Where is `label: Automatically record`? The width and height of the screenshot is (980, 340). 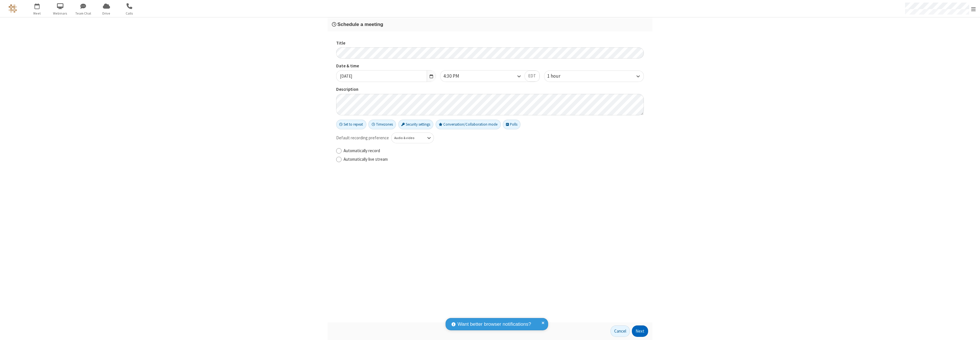
label: Automatically record is located at coordinates (494, 150).